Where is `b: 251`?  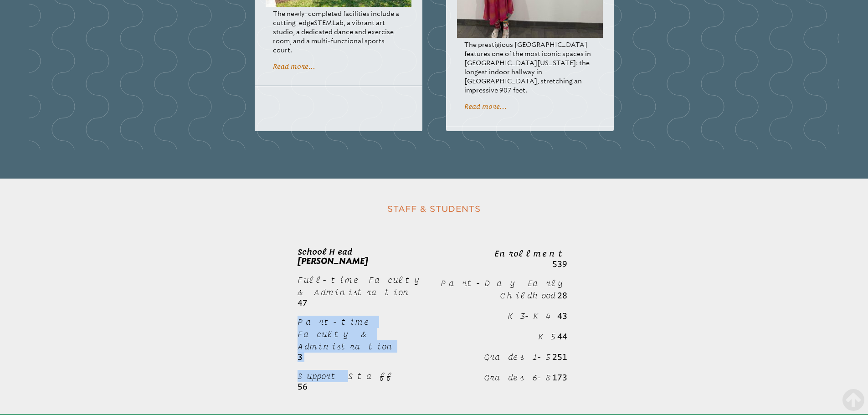 b: 251 is located at coordinates (560, 357).